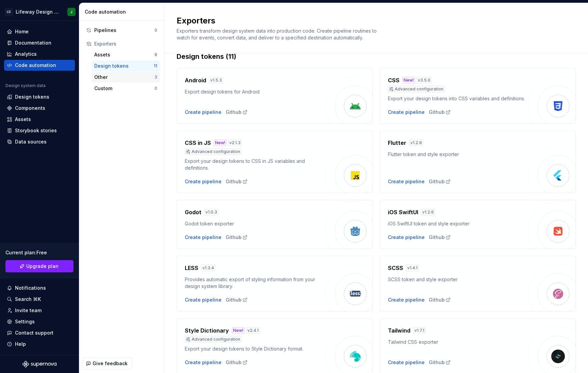 The width and height of the screenshot is (588, 373). What do you see at coordinates (255, 349) in the screenshot?
I see `div: Export your design tokens to Style Dictionary format.` at bounding box center [255, 349].